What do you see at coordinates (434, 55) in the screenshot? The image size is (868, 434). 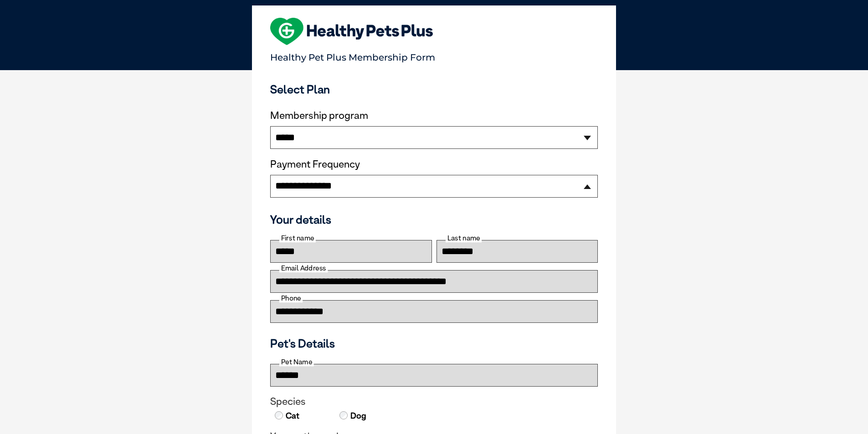 I see `p: Healthy Pet Plus Membership Form` at bounding box center [434, 55].